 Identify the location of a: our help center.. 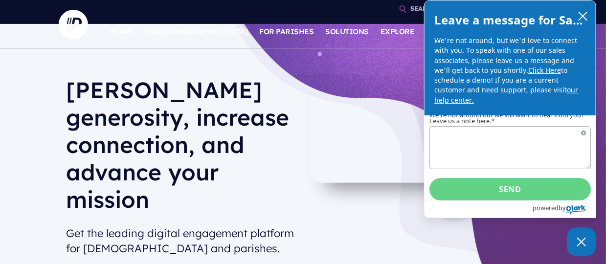
(506, 94).